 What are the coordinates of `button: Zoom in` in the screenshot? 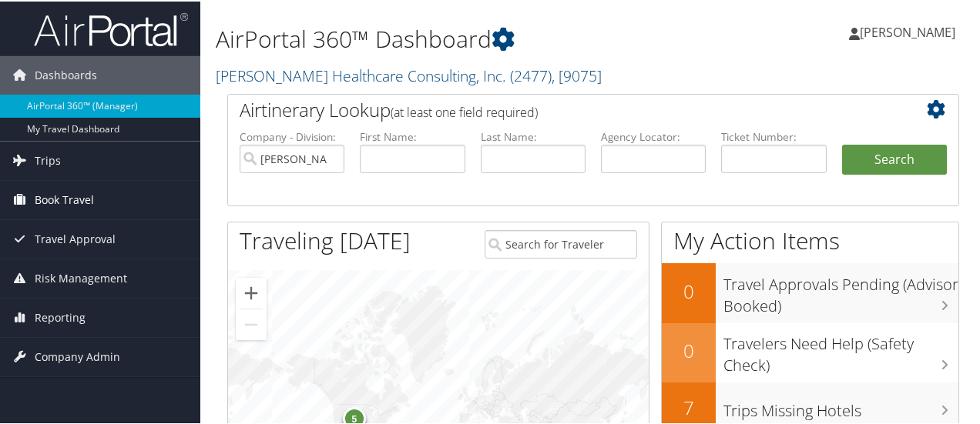 It's located at (251, 292).